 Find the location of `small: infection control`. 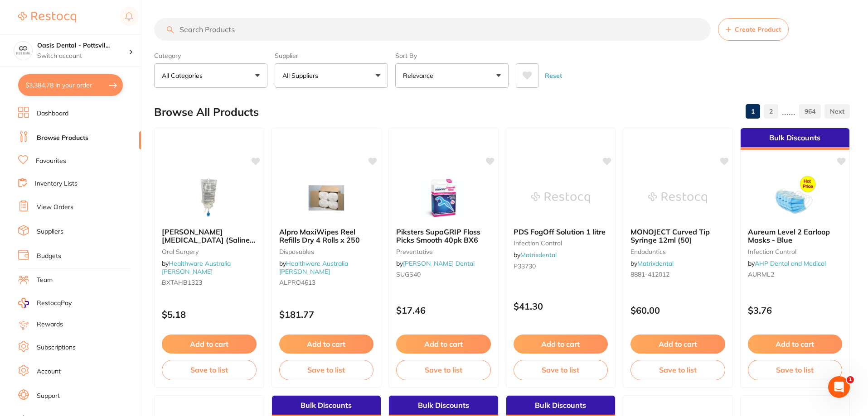

small: infection control is located at coordinates (561, 244).